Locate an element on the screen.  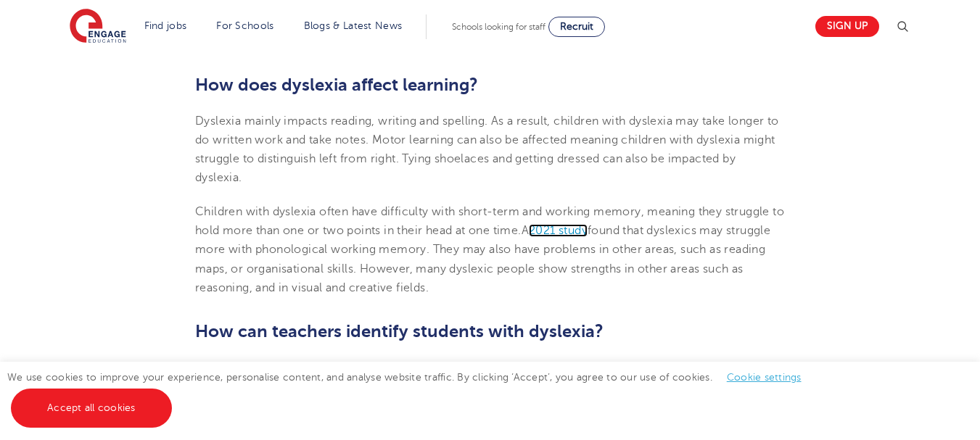
span: Children with dyslexia often have difficulty with short-term and working memory, meaning they str... is located at coordinates (490, 221).